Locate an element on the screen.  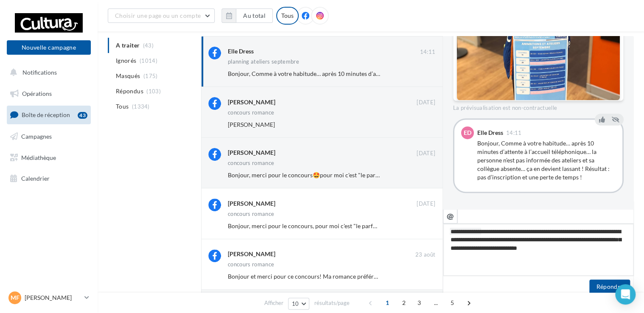
span: Bonjour, merci pour le concours🤩pour moi c'est "le parfum du bonheur est plus fort sous la pluie"... is located at coordinates (400, 175).